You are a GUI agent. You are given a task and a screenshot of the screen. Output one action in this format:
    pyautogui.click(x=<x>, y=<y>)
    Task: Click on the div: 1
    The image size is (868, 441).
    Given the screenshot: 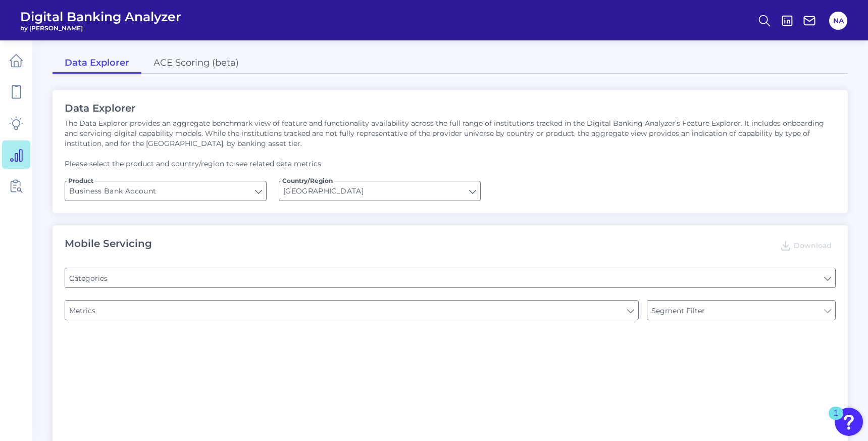 What is the action you would take?
    pyautogui.click(x=836, y=419)
    